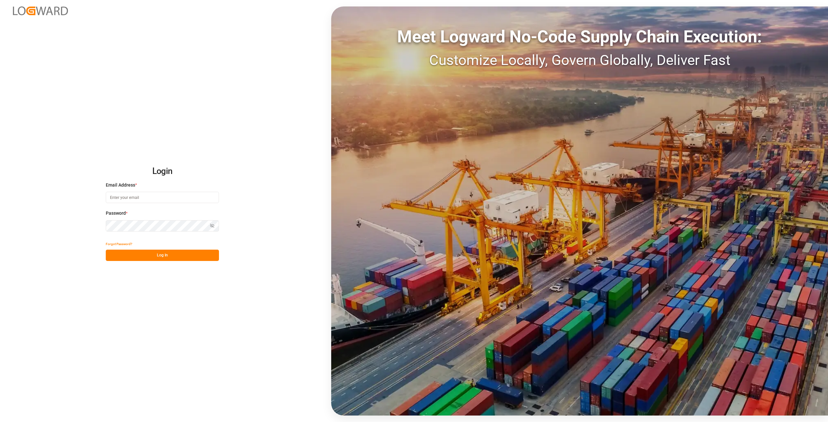 The image size is (828, 422). I want to click on h2: Login, so click(162, 171).